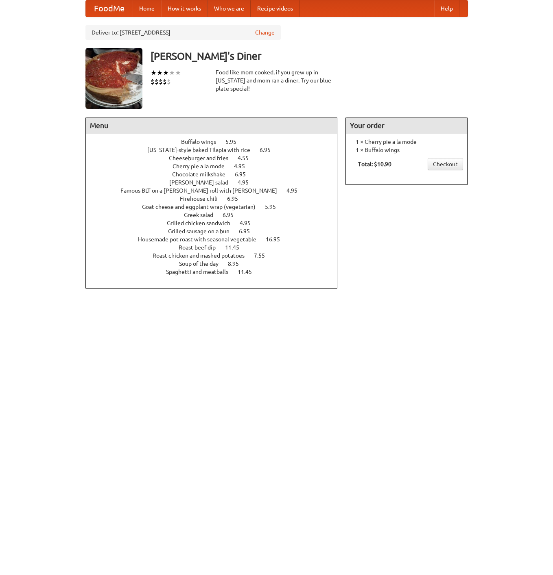 This screenshot has height=575, width=553. Describe the element at coordinates (216, 231) in the screenshot. I see `a: Grilled sausage on a bun 6.95` at that location.